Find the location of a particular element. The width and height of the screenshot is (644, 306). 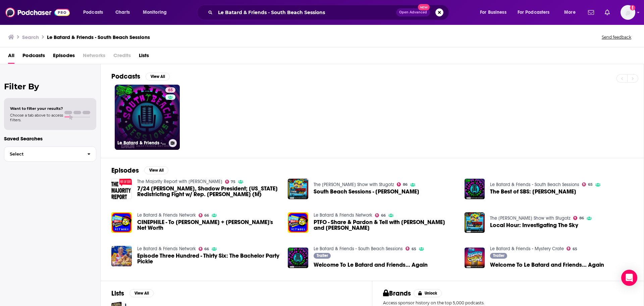

span: New is located at coordinates (424, 7).